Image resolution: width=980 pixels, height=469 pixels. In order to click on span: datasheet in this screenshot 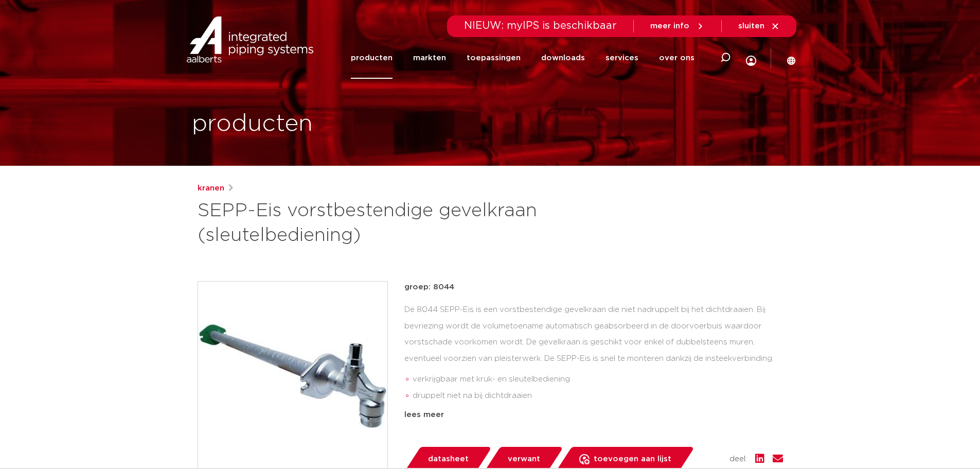, I will do `click(448, 459)`.